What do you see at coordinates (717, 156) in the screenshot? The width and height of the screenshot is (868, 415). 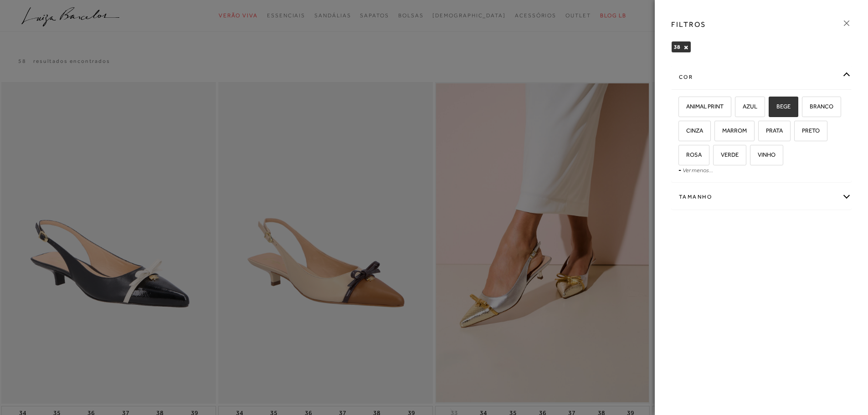 I see `input: VERDE` at bounding box center [717, 156].